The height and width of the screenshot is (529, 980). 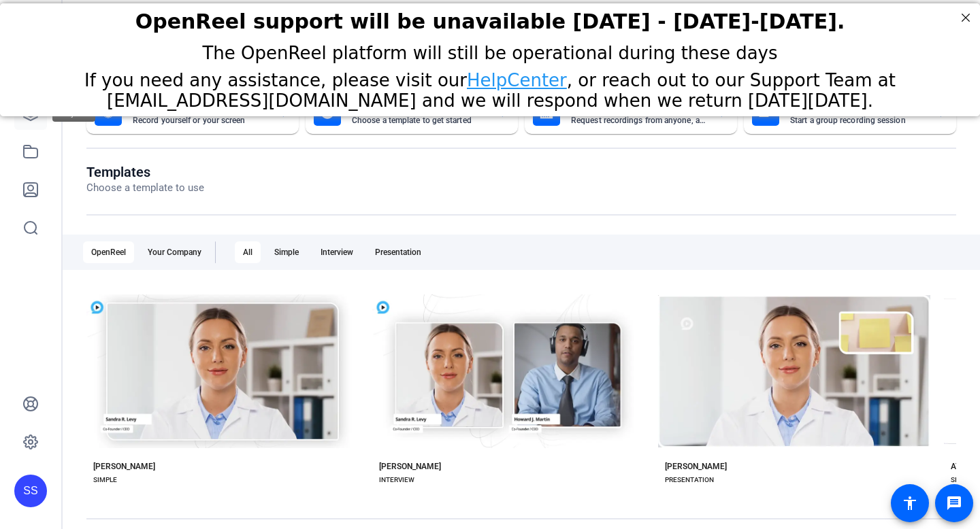 What do you see at coordinates (690, 480) in the screenshot?
I see `div: PRESENTATION` at bounding box center [690, 480].